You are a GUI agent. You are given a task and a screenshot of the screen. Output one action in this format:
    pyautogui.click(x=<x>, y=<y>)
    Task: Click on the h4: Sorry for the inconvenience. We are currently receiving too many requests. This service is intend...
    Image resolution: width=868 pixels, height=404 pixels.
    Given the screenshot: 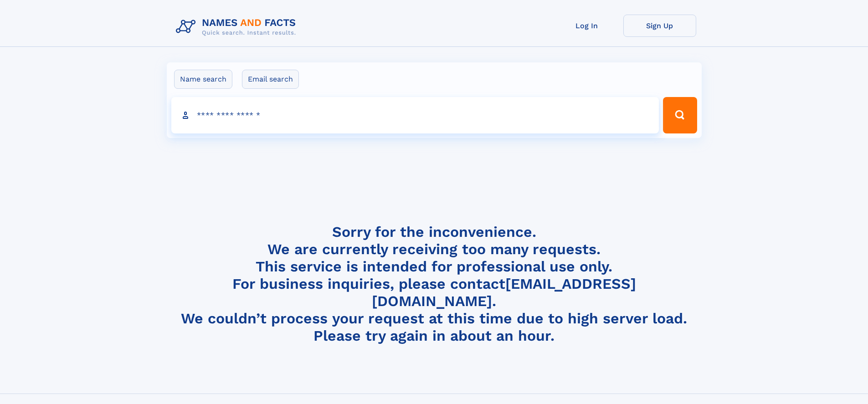 What is the action you would take?
    pyautogui.click(x=434, y=284)
    